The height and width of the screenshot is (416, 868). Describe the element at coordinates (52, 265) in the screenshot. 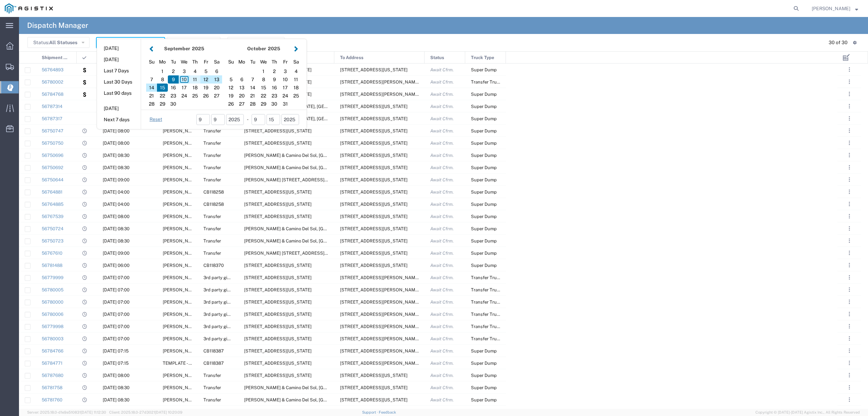

I see `a: 56781488` at that location.